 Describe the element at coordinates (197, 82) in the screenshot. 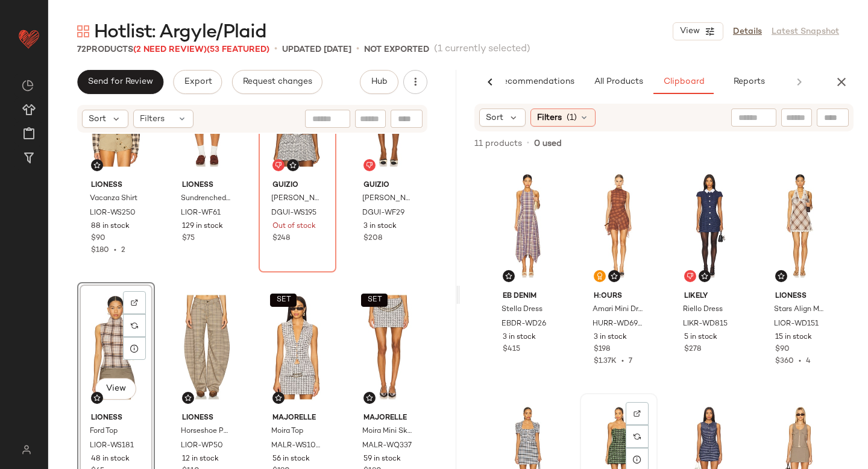

I see `span: Export` at that location.